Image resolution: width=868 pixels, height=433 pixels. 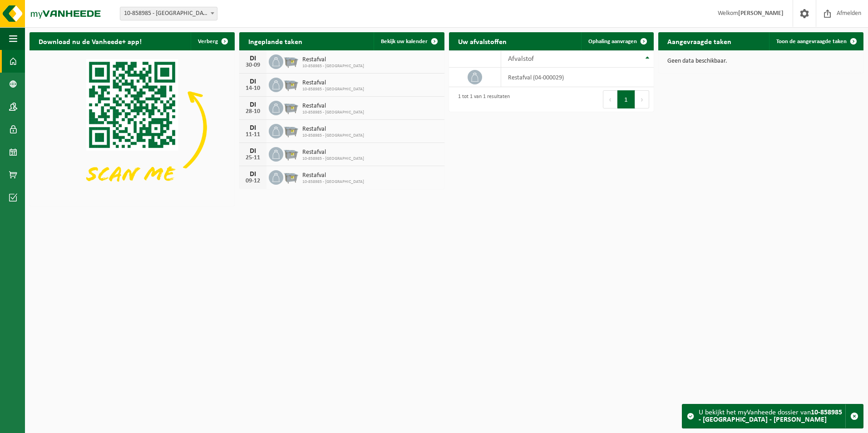 What do you see at coordinates (253, 65) in the screenshot?
I see `div: 30-09` at bounding box center [253, 65].